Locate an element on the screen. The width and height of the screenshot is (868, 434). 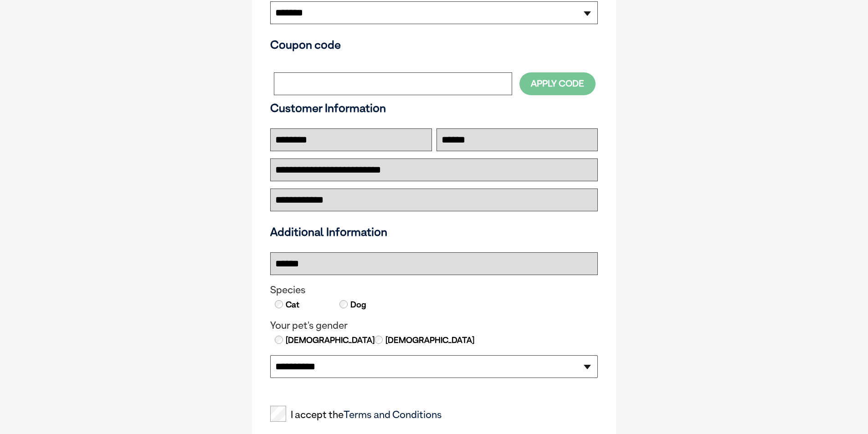
h3: Coupon code is located at coordinates (434, 45).